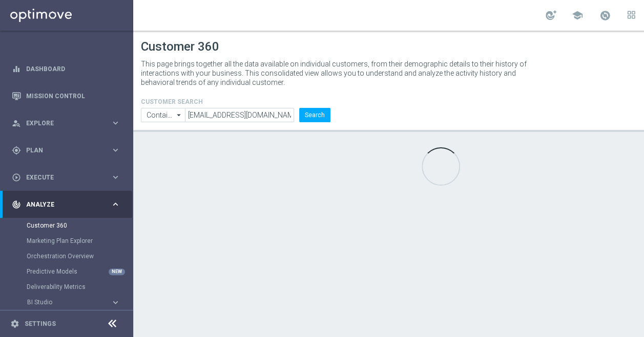  What do you see at coordinates (66, 123) in the screenshot?
I see `div: person_search Explore keyboard_arrow_right` at bounding box center [66, 123].